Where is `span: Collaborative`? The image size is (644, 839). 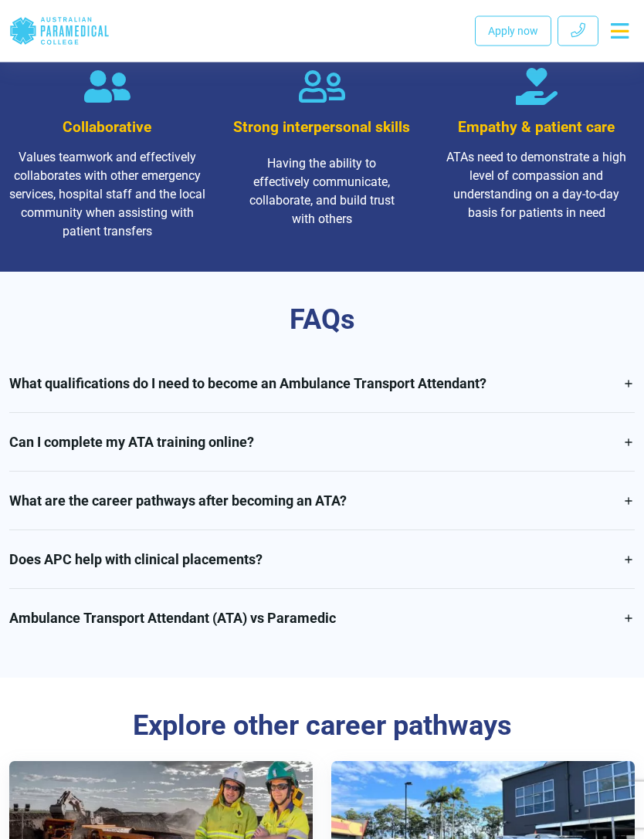
span: Collaborative is located at coordinates (107, 128).